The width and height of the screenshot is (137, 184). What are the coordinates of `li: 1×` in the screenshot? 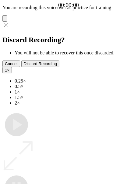 It's located at (75, 92).